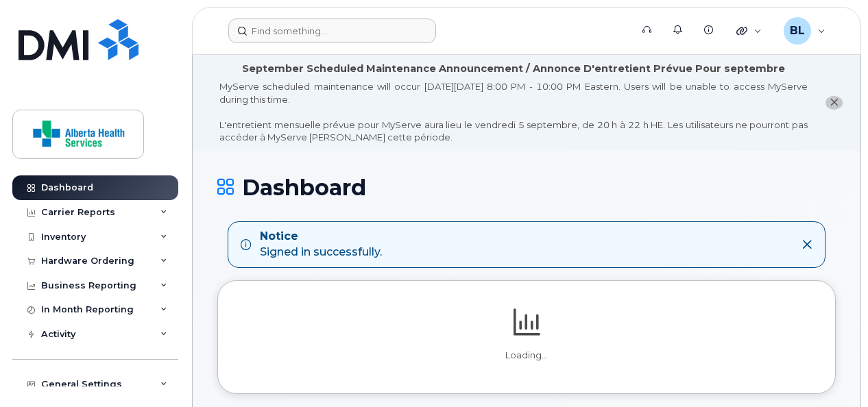 This screenshot has width=868, height=407. What do you see at coordinates (321, 244) in the screenshot?
I see `div: Signed in successfully.` at bounding box center [321, 244].